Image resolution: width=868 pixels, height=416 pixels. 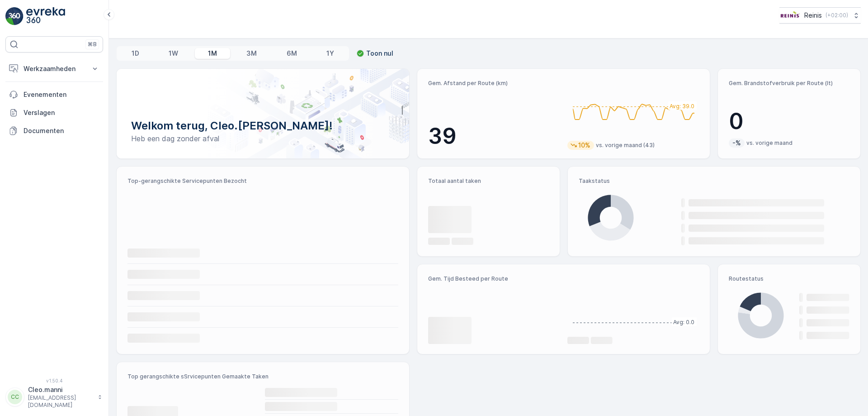 What do you see at coordinates (789, 121) in the screenshot?
I see `p: 0` at bounding box center [789, 121].